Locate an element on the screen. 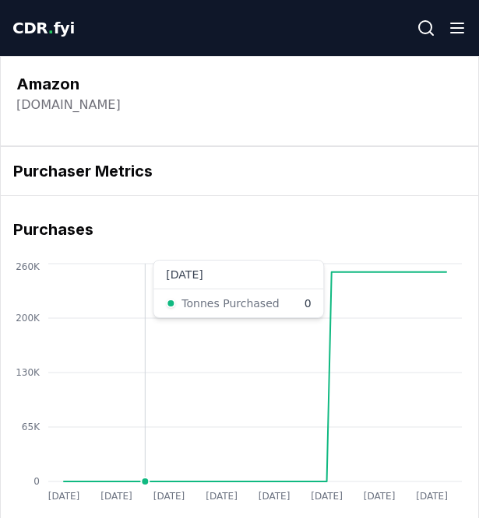 This screenshot has height=518, width=479. tspan: 260K is located at coordinates (28, 267).